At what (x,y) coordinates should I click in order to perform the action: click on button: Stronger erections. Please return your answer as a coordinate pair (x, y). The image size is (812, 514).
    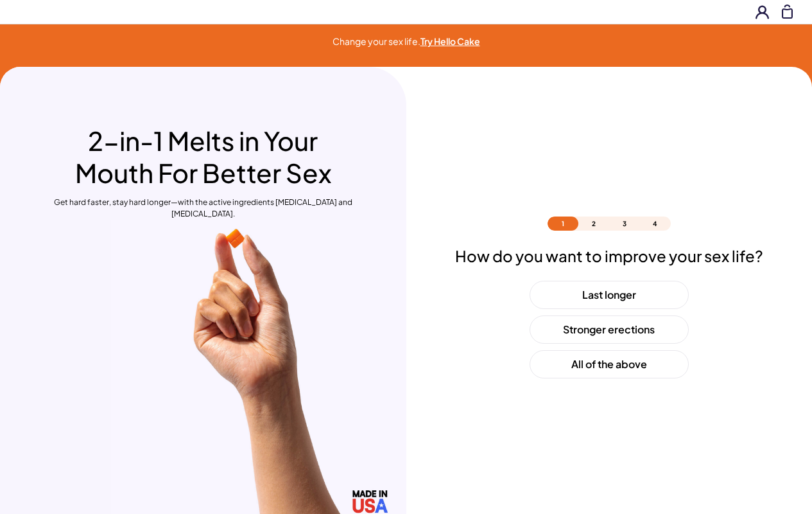
    Looking at the image, I should click on (610, 330).